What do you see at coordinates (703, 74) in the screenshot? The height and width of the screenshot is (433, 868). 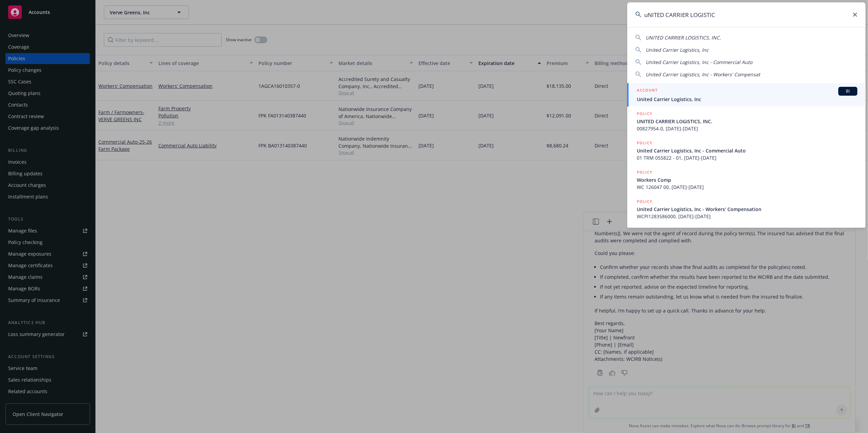 I see `span: United Carrier Logistics, Inc - Workers' Compensat` at bounding box center [703, 74].